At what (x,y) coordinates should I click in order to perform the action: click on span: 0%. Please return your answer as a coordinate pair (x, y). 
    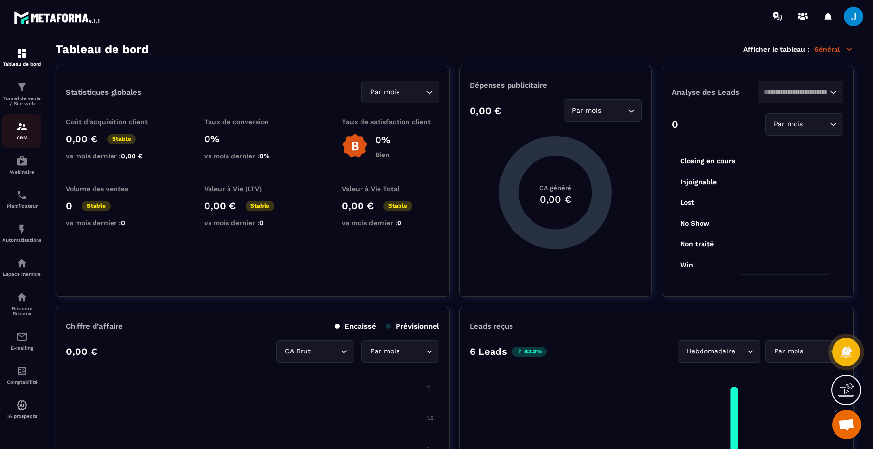
    Looking at the image, I should click on (264, 156).